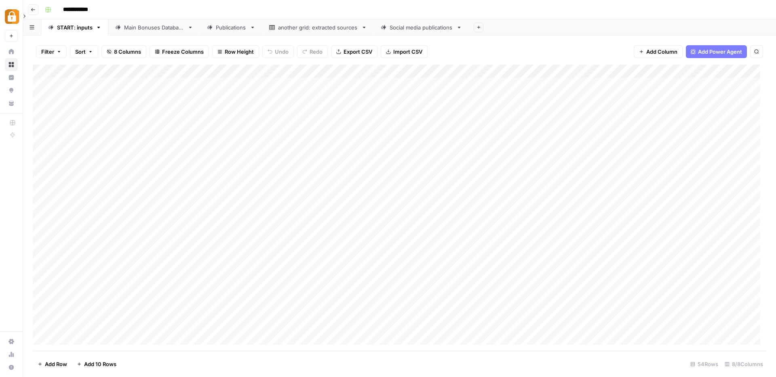 Image resolution: width=776 pixels, height=377 pixels. I want to click on span: Row Height, so click(239, 52).